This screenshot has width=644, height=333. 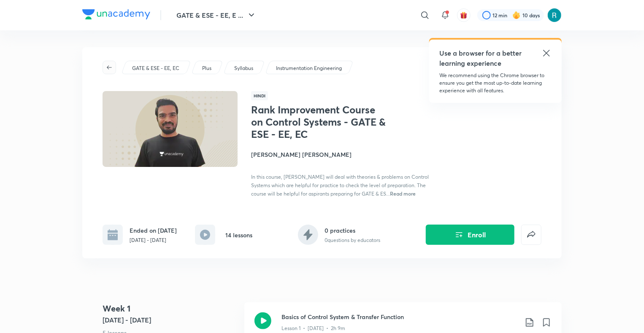 What do you see at coordinates (216, 15) in the screenshot?
I see `button: GATE & ESE - EE, E ...` at bounding box center [216, 15].